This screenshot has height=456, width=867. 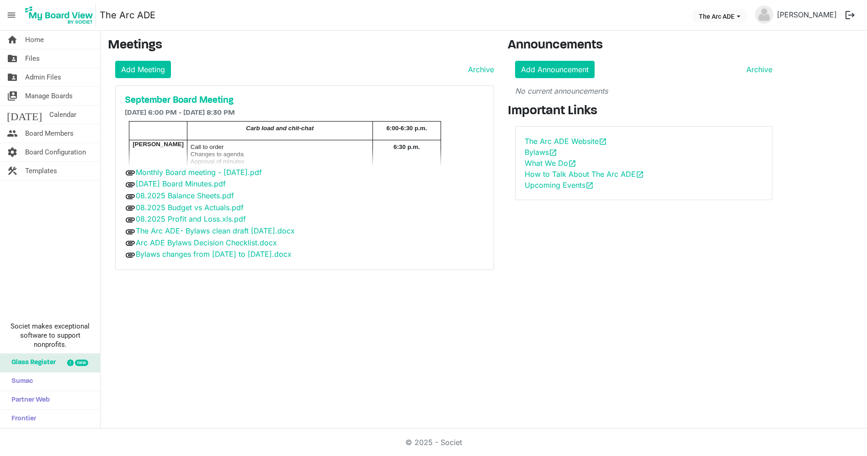 I want to click on a: © 2025 - Societ, so click(x=434, y=443).